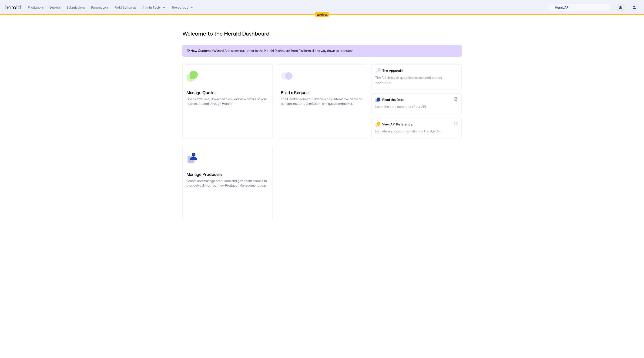  Describe the element at coordinates (322, 51) in the screenshot. I see `p: Add a new customer to the Herald Dashboard from Platform all the way down to producer.` at that location.